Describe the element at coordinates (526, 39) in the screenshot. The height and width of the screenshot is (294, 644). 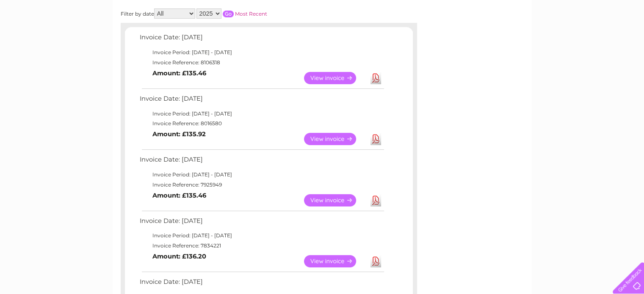
I see `a: Energy` at that location.